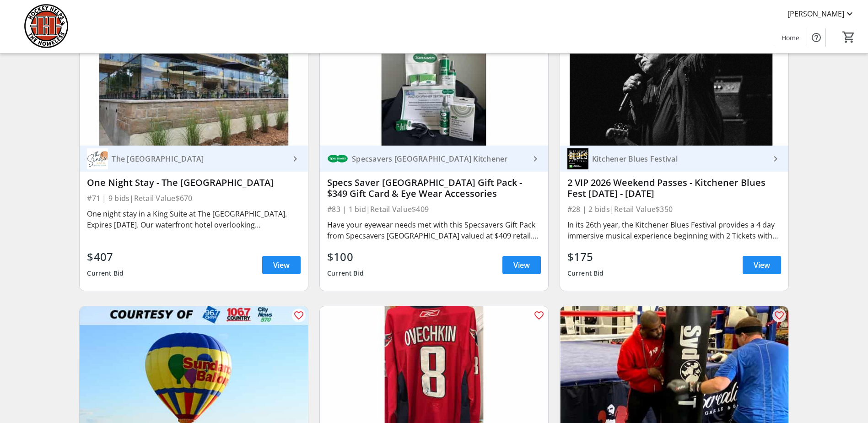 This screenshot has height=423, width=868. What do you see at coordinates (817, 38) in the screenshot?
I see `button: Help` at bounding box center [817, 38].